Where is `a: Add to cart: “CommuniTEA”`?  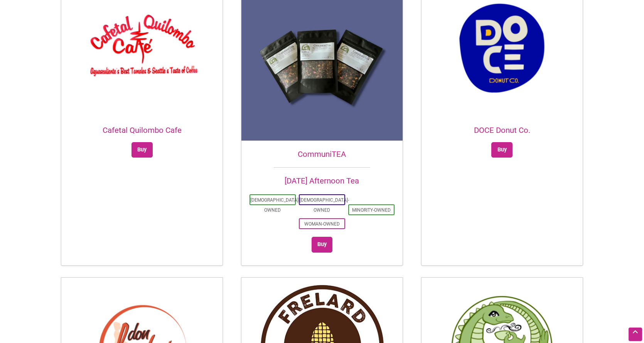 a: Add to cart: “CommuniTEA” is located at coordinates (322, 244).